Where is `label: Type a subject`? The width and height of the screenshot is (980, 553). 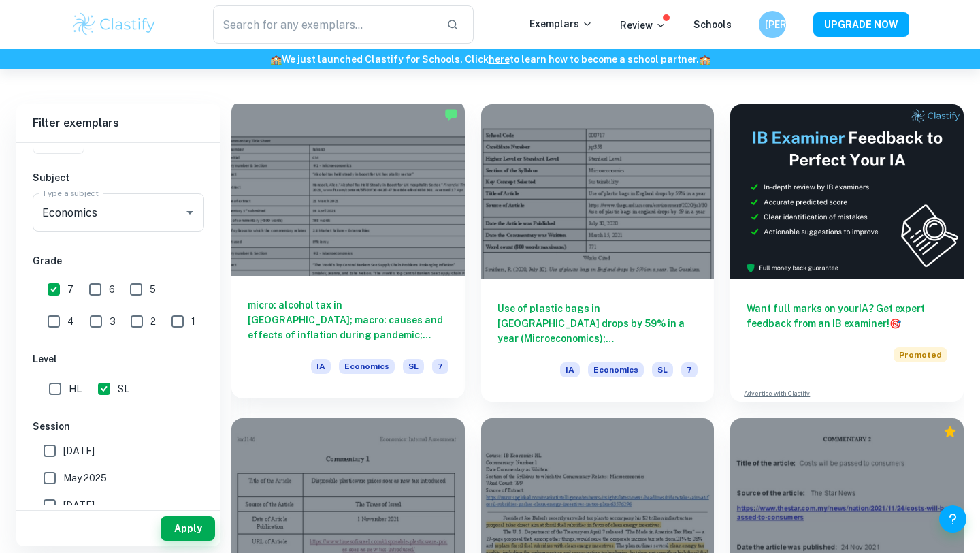
label: Type a subject is located at coordinates (70, 193).